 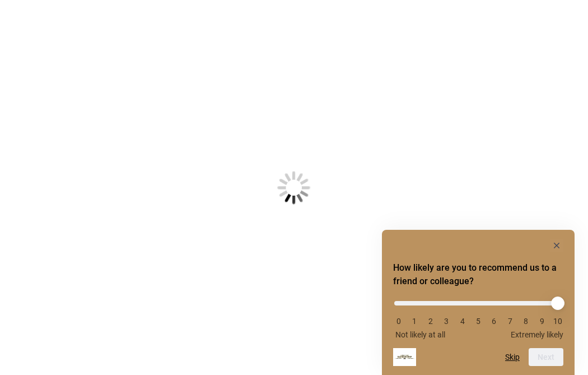 What do you see at coordinates (463, 321) in the screenshot?
I see `li: 4` at bounding box center [463, 321].